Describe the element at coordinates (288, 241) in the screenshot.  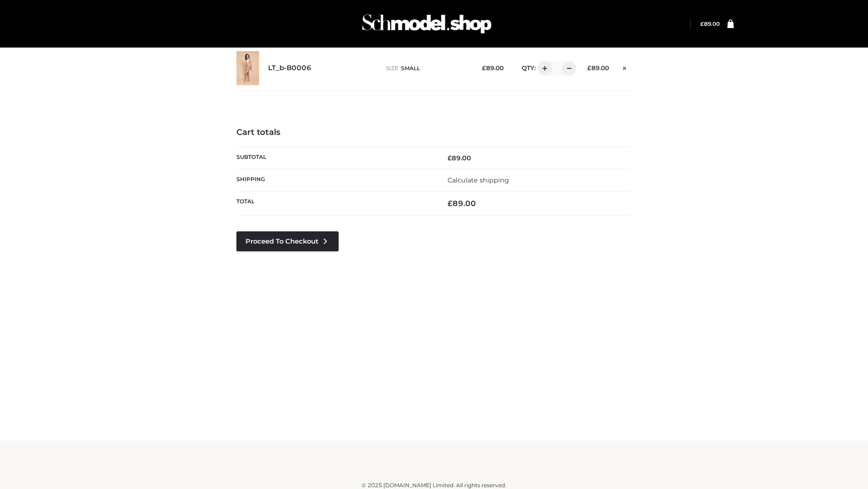
I see `a: Proceed to Checkout` at that location.